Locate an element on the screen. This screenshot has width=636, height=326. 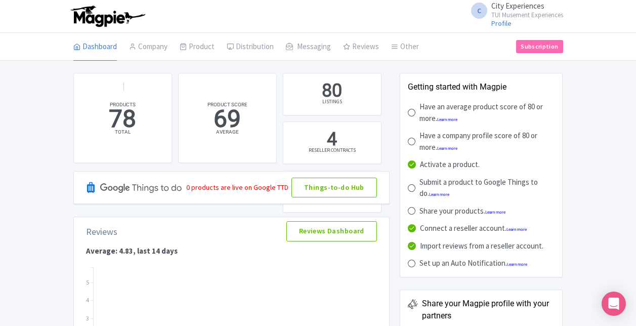
img: logo-ab69f6fb50320c5b225c76a69d11143b.png is located at coordinates (107, 16).